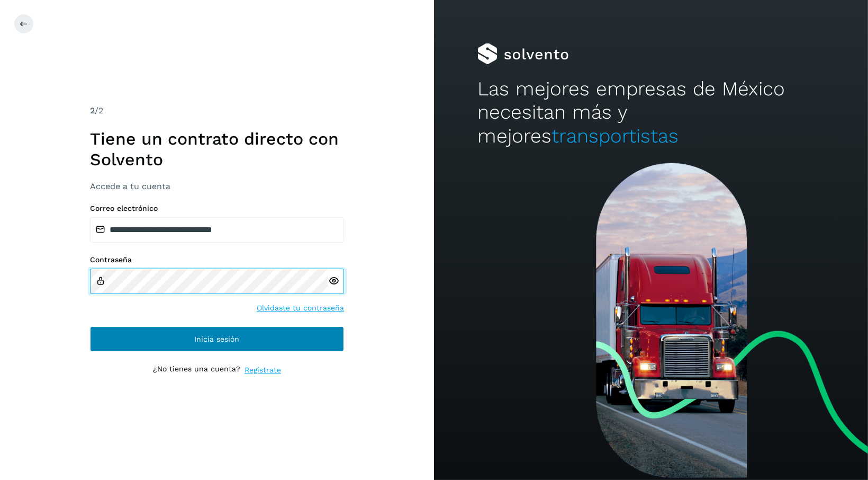 The height and width of the screenshot is (480, 868). I want to click on button: Inicia sesión, so click(217, 339).